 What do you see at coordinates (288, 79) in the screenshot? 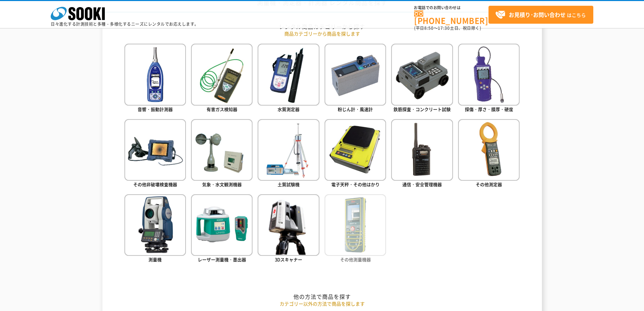
I see `a: 水質測定器` at bounding box center [288, 79].